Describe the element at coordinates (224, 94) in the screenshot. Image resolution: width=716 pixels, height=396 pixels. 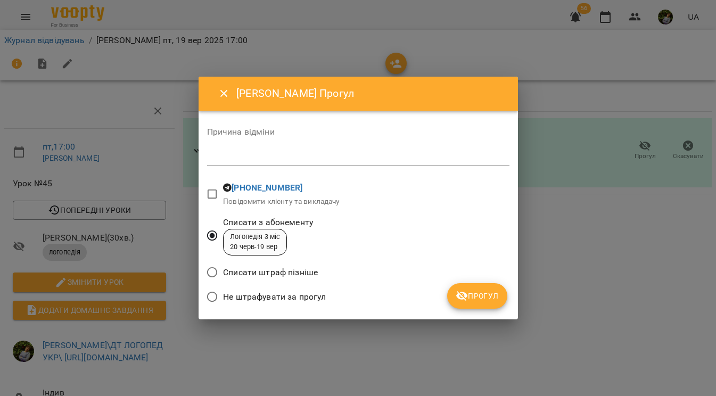
I see `button: Close` at that location.